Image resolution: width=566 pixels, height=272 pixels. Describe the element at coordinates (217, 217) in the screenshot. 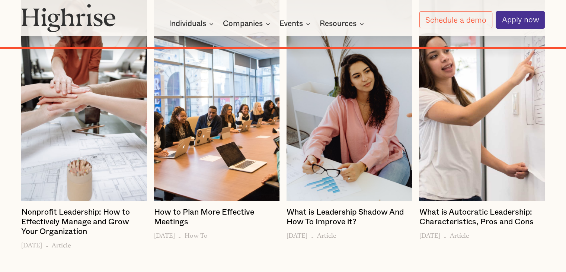

I see `h4: How to Plan More Effective Meetings` at that location.